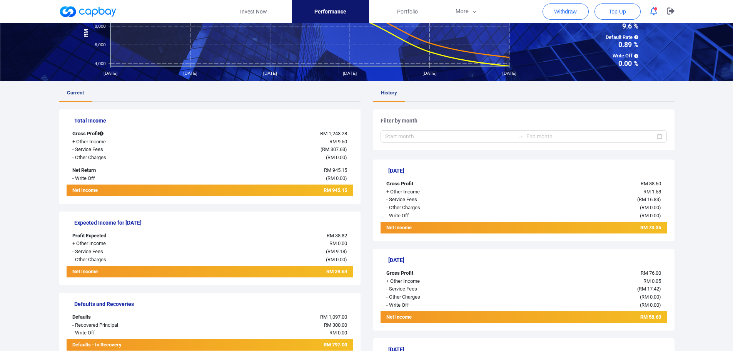  I want to click on input: Start month, so click(450, 136).